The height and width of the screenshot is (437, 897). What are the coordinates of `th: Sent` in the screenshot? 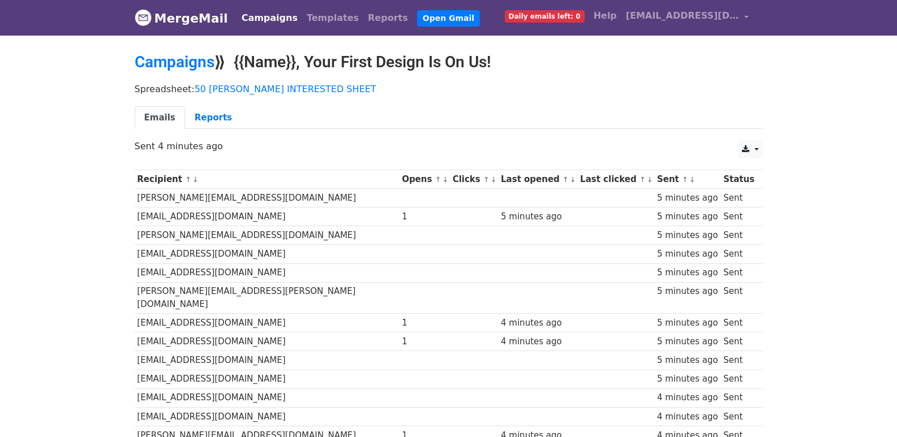 It's located at (687, 179).